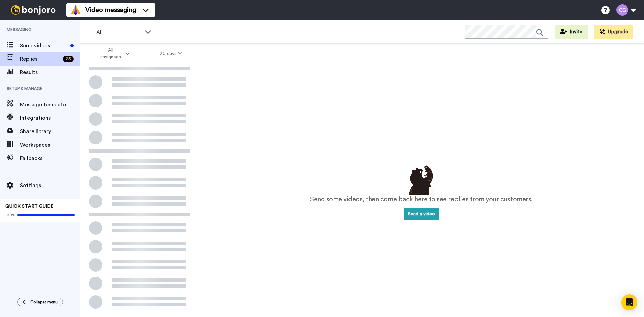 The width and height of the screenshot is (644, 317). I want to click on span: Results, so click(50, 72).